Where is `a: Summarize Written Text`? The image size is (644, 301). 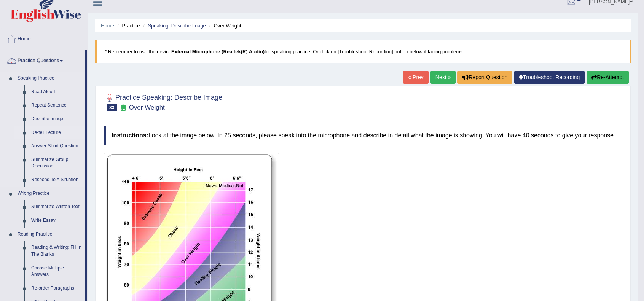 a: Summarize Written Text is located at coordinates (56, 207).